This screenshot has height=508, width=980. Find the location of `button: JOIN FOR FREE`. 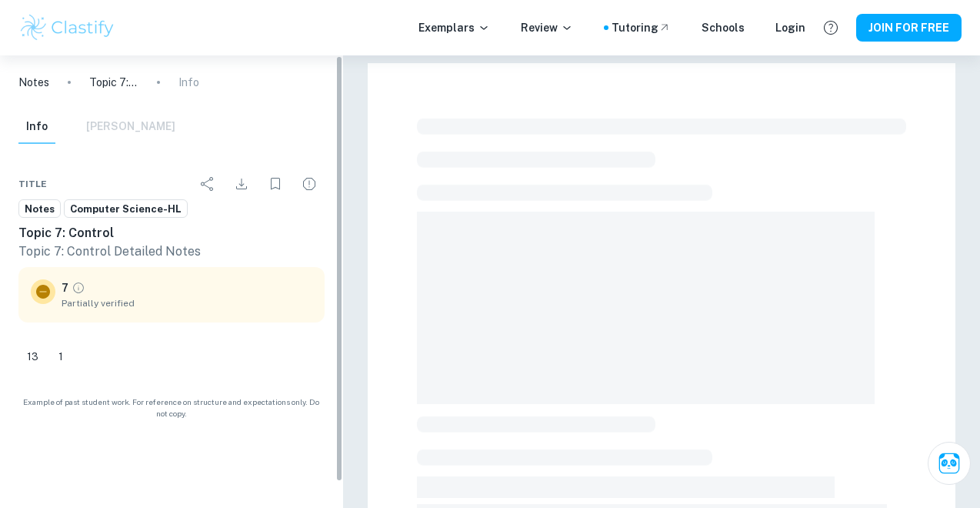

button: JOIN FOR FREE is located at coordinates (908, 27).